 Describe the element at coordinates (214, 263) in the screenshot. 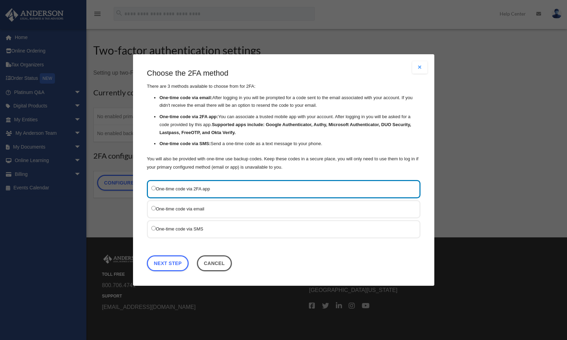

I see `button: Close this dialog window` at that location.